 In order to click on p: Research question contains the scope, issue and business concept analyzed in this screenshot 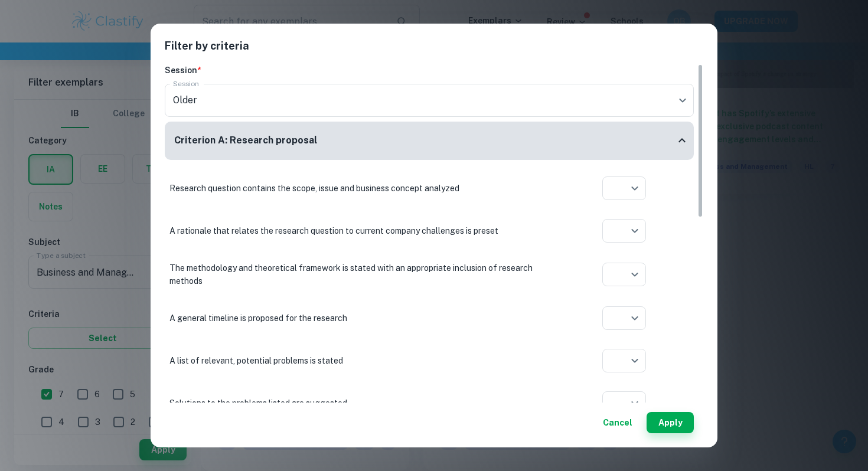, I will do `click(365, 188)`.